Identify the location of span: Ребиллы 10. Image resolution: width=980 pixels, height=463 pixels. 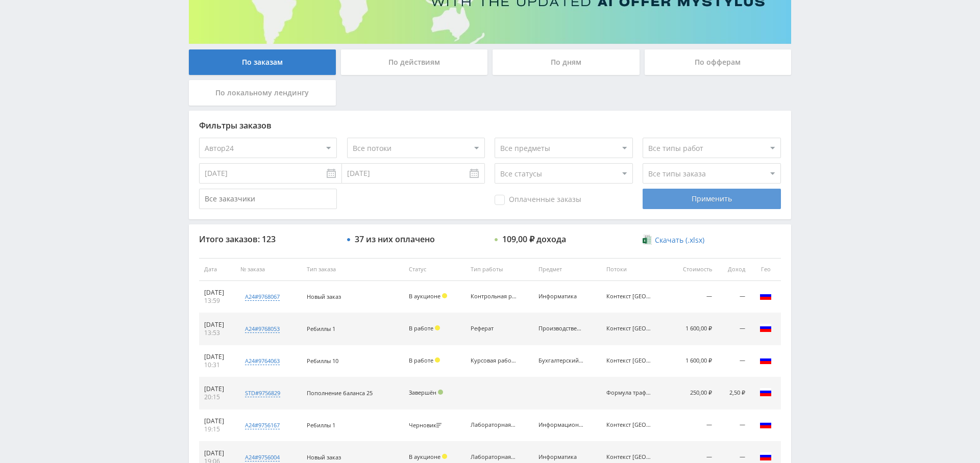
(323, 361).